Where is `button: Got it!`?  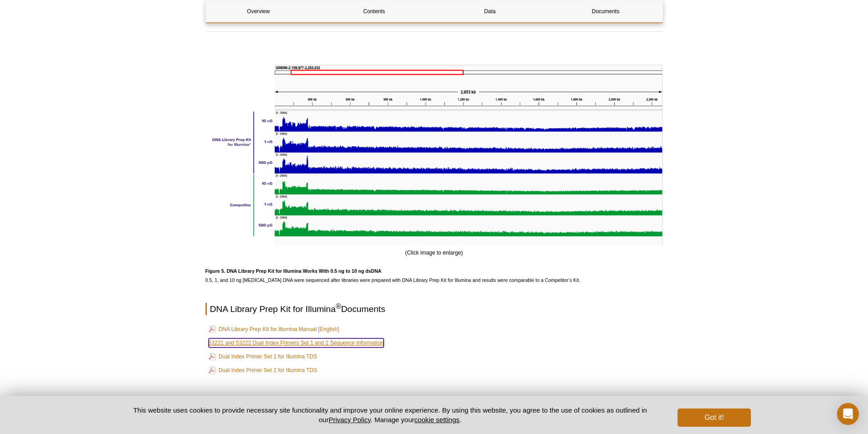 button: Got it! is located at coordinates (714, 417).